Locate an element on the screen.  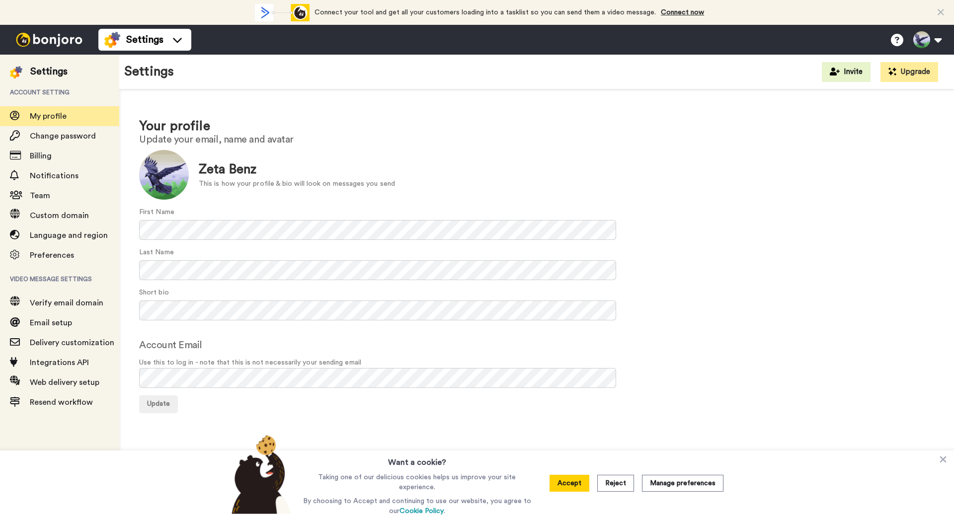
span: Notifications is located at coordinates (54, 176).